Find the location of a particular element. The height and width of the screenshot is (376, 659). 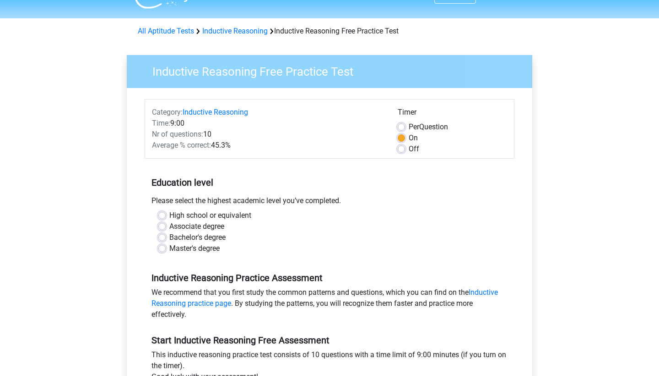

div: 10 is located at coordinates (268, 134).